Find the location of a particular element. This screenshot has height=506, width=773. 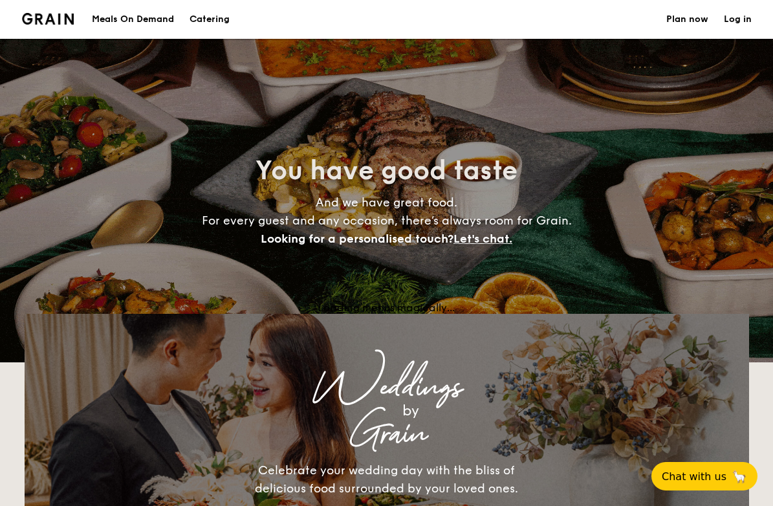

span: Let's chat. is located at coordinates (482, 239).